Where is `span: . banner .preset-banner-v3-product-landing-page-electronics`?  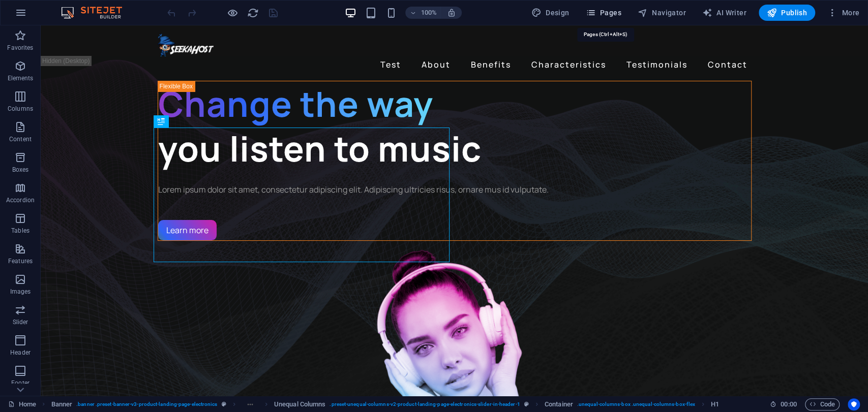
span: . banner .preset-banner-v3-product-landing-page-electronics is located at coordinates (147, 405).